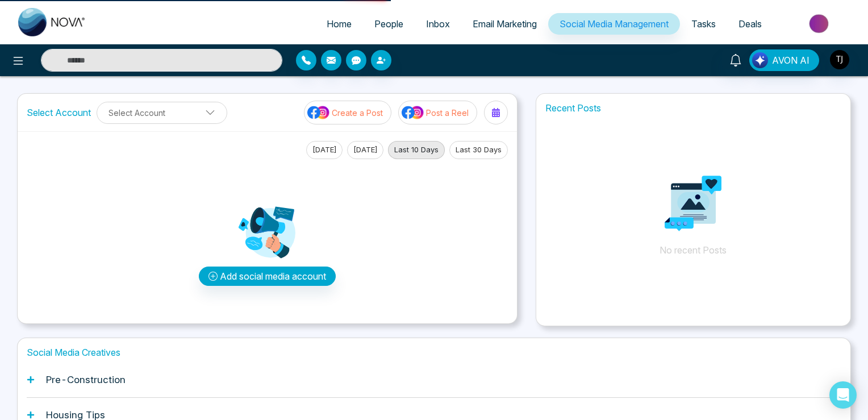 The image size is (868, 420). What do you see at coordinates (339, 24) in the screenshot?
I see `span: Home` at bounding box center [339, 24].